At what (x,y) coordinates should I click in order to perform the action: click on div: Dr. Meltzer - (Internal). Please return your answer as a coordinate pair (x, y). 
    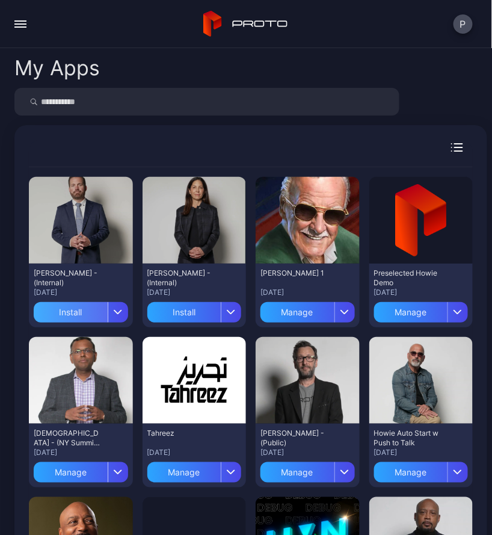
    Looking at the image, I should click on (180, 278).